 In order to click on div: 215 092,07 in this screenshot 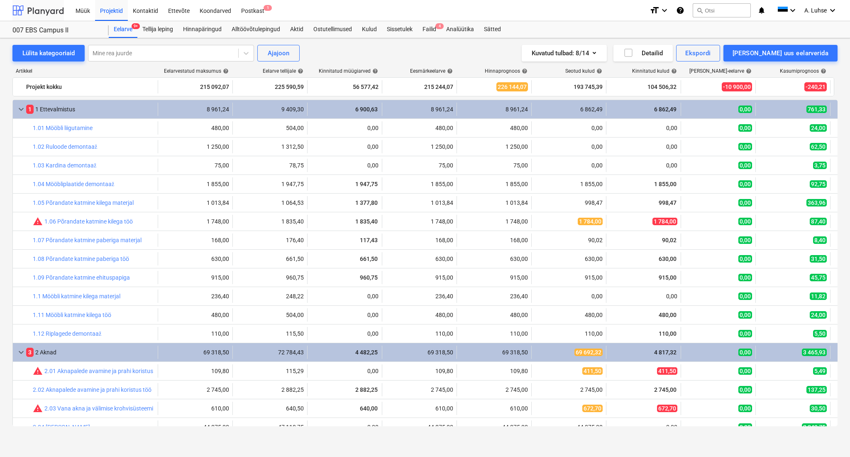, I will do `click(195, 87)`.